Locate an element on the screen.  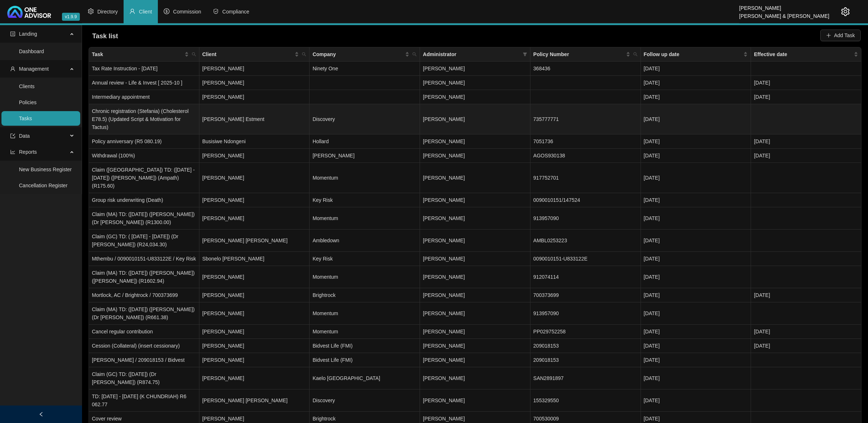
td: Busisiwe Ndongeni is located at coordinates (254, 142).